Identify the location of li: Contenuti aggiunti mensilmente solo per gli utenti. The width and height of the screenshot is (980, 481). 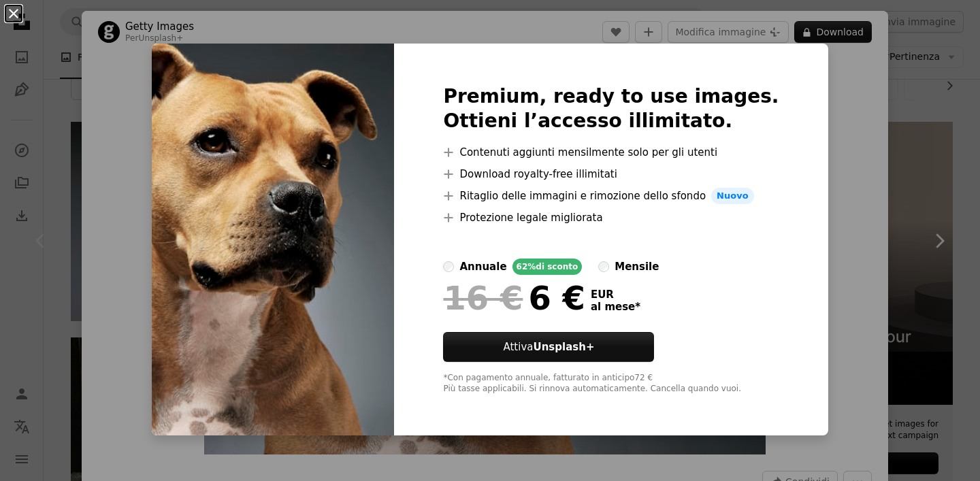
(611, 153).